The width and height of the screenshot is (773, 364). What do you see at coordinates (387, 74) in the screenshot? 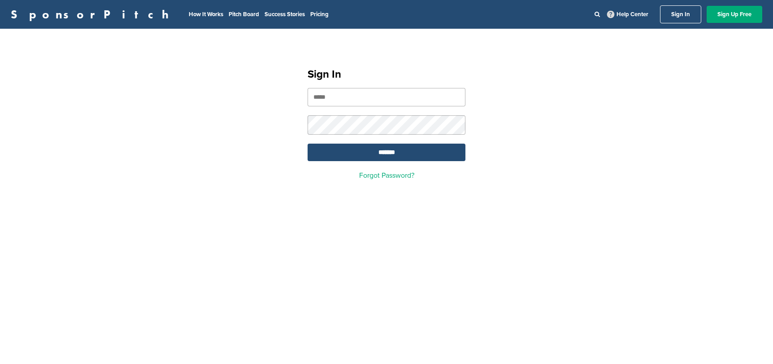
I see `h1: Sign In` at bounding box center [387, 74].